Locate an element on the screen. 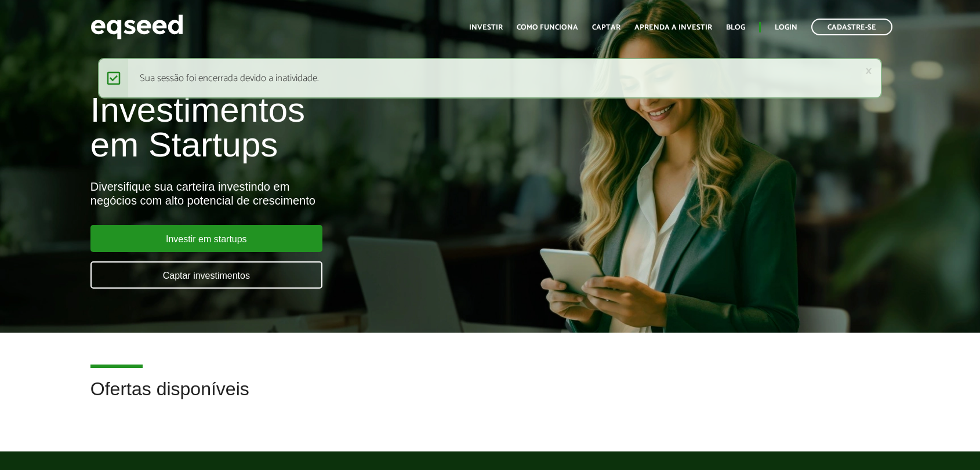 The image size is (980, 470). a: Aprenda a investir is located at coordinates (673, 27).